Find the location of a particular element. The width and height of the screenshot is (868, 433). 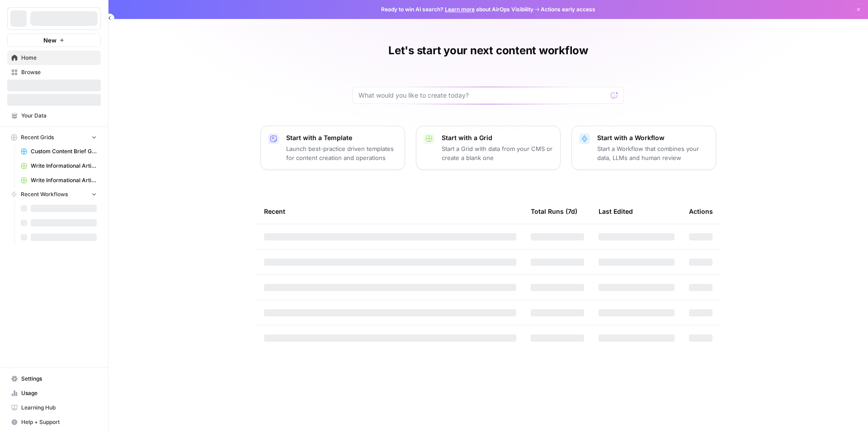

button: Recent Grids is located at coordinates (53, 137).